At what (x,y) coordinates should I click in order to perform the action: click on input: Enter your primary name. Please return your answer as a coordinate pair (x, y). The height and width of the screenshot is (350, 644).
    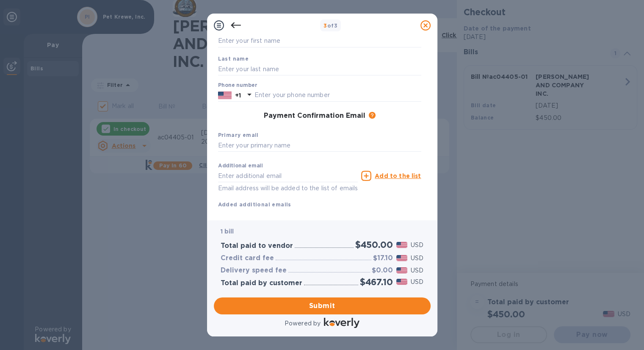
    Looking at the image, I should click on (319, 146).